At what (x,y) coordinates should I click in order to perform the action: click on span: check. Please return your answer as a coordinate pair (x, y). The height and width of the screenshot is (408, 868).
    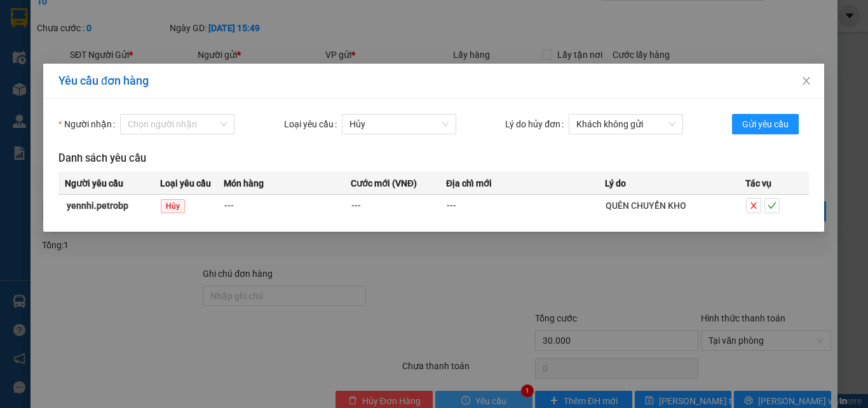
    Looking at the image, I should click on (773, 206).